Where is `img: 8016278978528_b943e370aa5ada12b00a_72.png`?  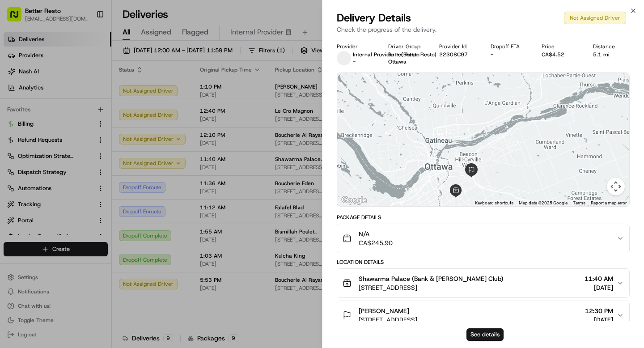 img: 8016278978528_b943e370aa5ada12b00a_72.png is located at coordinates (27, 93).